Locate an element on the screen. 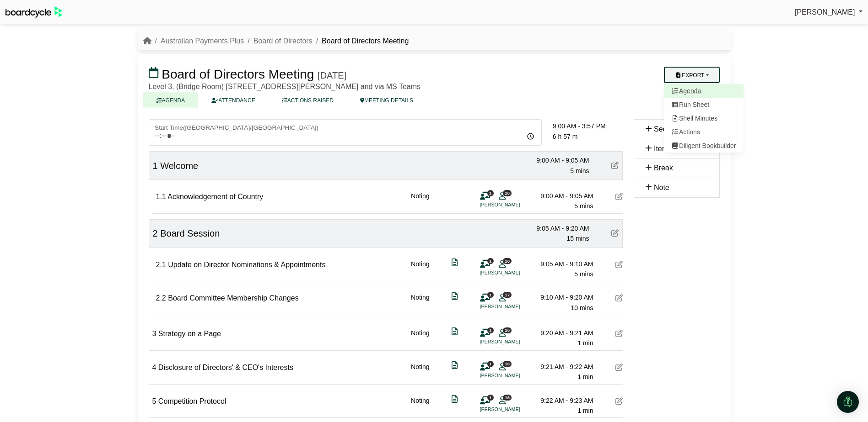 Image resolution: width=868 pixels, height=422 pixels. a: MEETING DETAILS is located at coordinates (386, 100).